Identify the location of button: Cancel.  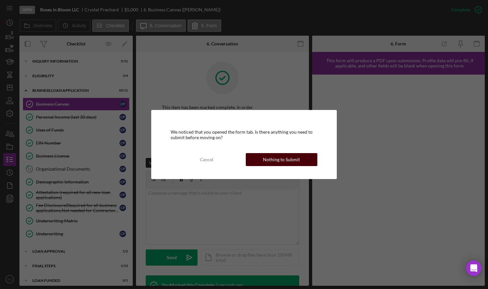
(206, 159).